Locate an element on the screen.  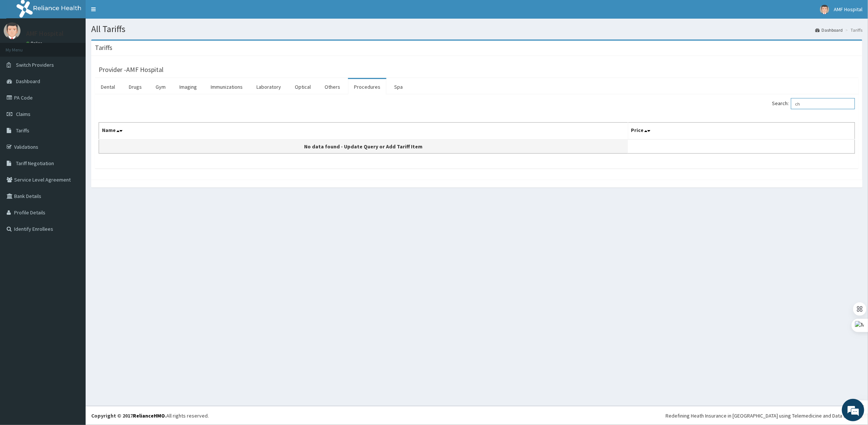
a: Gym is located at coordinates (161, 87).